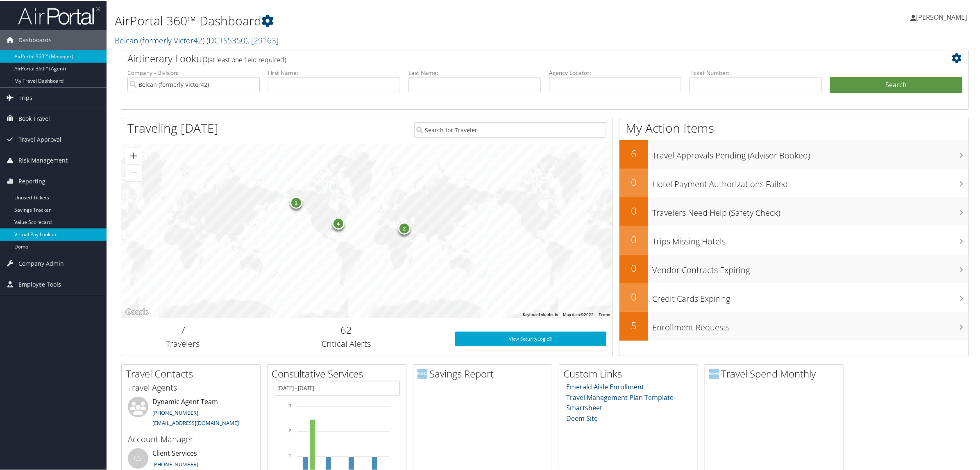 Image resolution: width=980 pixels, height=470 pixels. What do you see at coordinates (404, 227) in the screenshot?
I see `div: 2` at bounding box center [404, 227].